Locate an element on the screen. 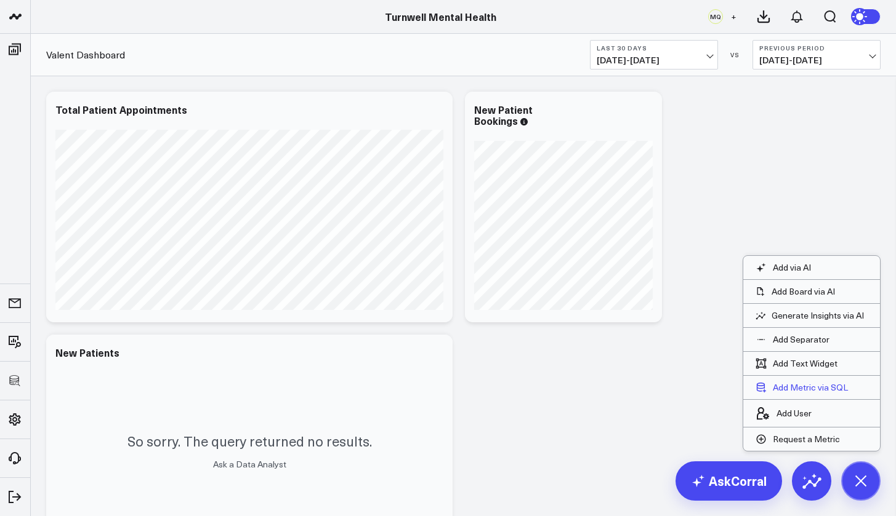  button: Add User is located at coordinates (783, 414).